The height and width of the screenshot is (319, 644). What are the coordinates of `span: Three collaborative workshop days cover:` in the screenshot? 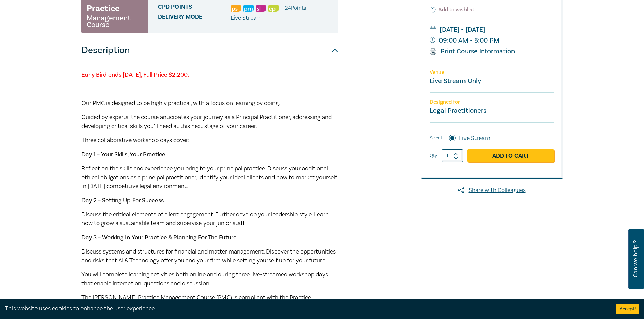 It's located at (135, 140).